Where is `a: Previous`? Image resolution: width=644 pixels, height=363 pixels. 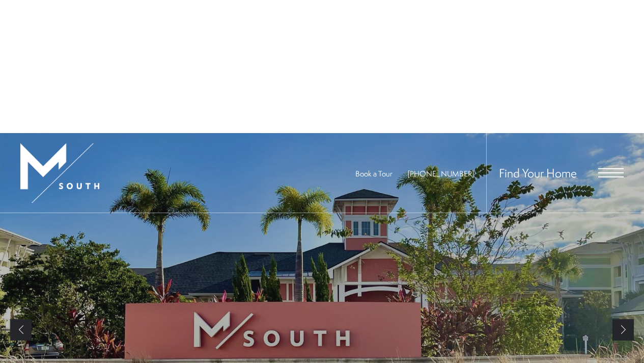 a: Previous is located at coordinates (21, 330).